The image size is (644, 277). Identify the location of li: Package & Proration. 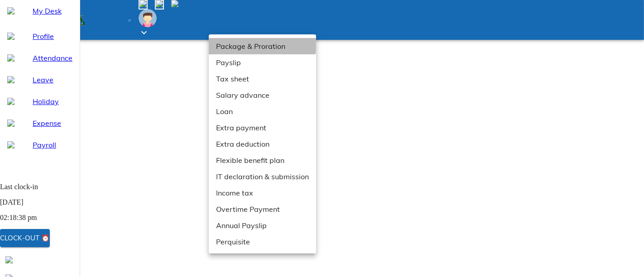
(262, 46).